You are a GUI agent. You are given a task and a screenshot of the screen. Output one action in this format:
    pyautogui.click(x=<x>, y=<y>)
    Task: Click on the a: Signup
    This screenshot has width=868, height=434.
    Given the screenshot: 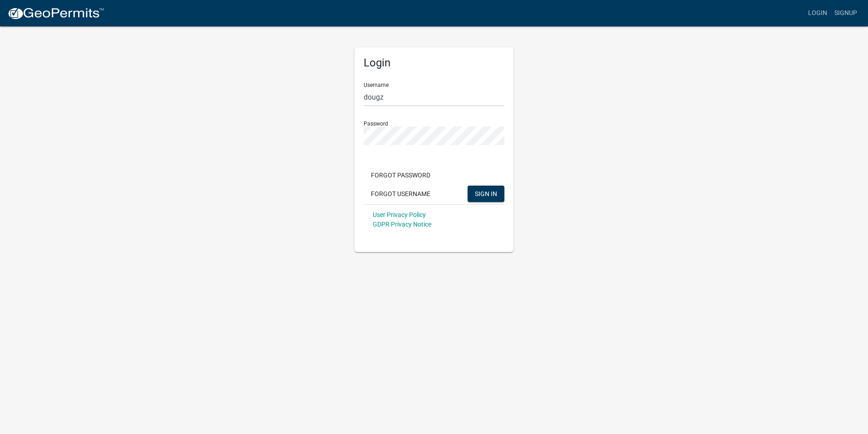 What is the action you would take?
    pyautogui.click(x=845, y=13)
    